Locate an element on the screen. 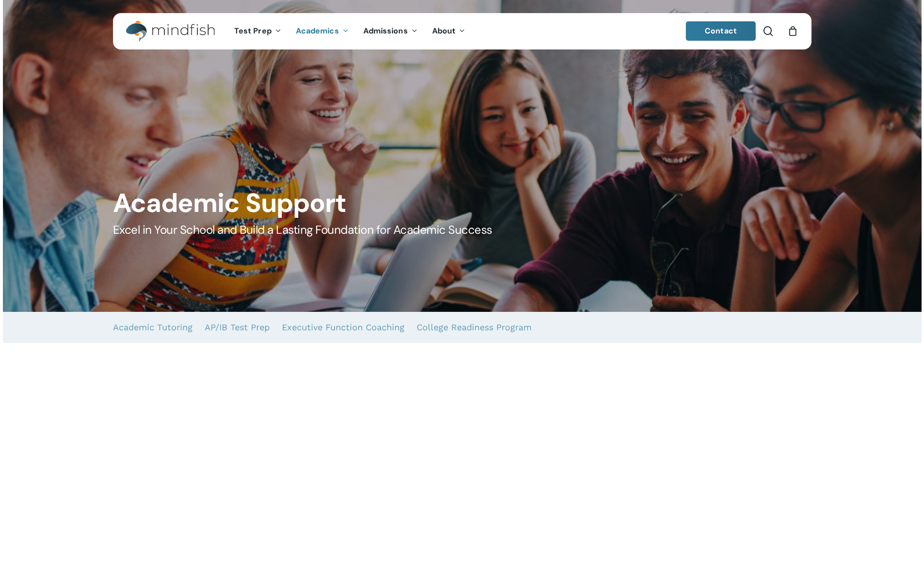  a: AP/IB Test Prep is located at coordinates (237, 327).